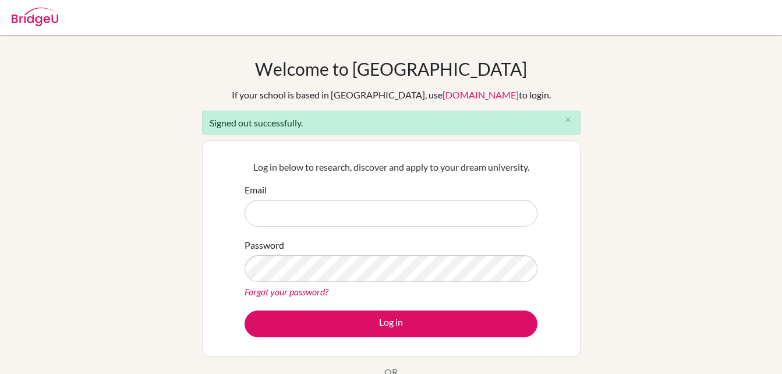  What do you see at coordinates (391, 167) in the screenshot?
I see `p: Log in below to research, discover and apply to your dream university.` at bounding box center [391, 167].